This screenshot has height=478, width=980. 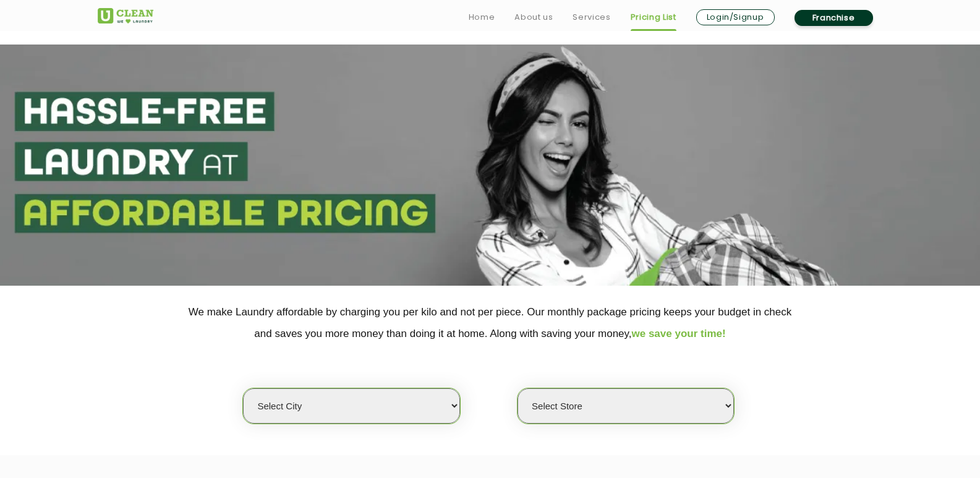 I want to click on a: Login/Signup, so click(x=735, y=18).